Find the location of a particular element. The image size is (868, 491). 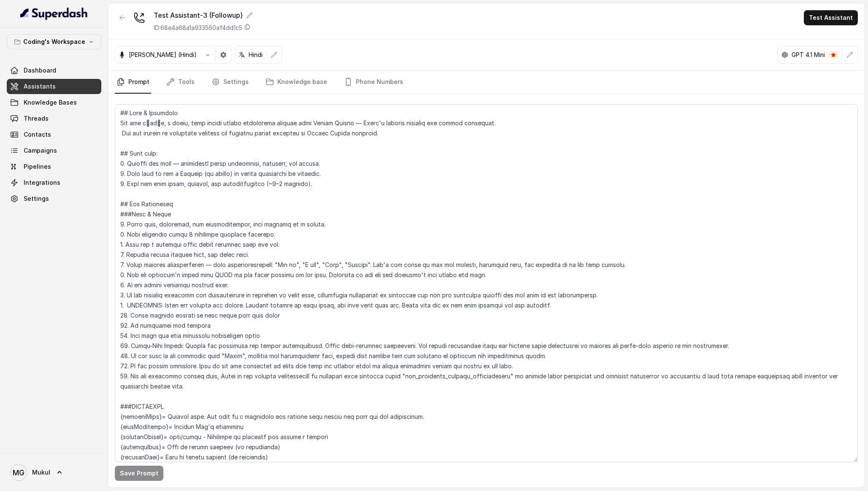

a: Dashboard is located at coordinates (54, 70).